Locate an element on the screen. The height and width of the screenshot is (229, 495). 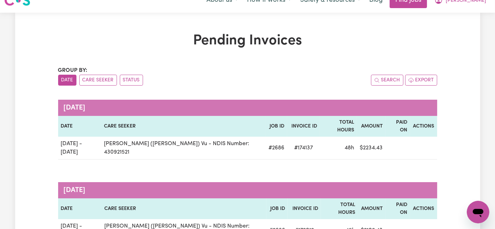
span: Group by: is located at coordinates (73, 71).